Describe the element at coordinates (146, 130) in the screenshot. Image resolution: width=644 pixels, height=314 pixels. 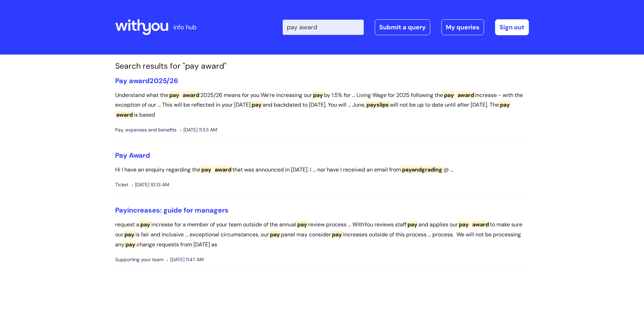
I see `span: Pay, expenses and benefits` at that location.